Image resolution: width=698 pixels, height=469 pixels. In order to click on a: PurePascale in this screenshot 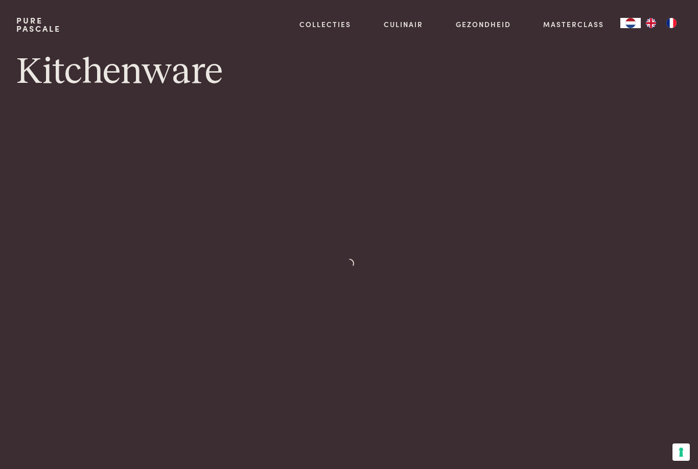, I will do `click(38, 25)`.